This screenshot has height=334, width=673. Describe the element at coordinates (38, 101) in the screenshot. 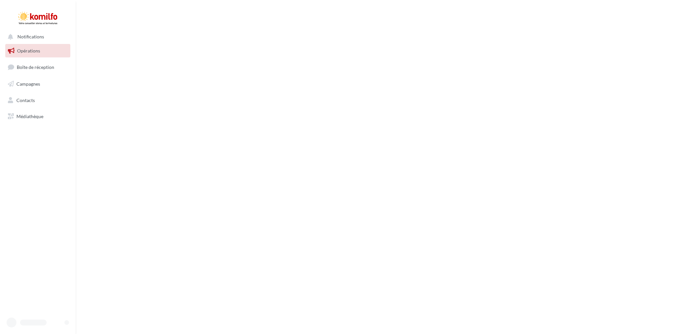

I see `a: Contacts` at that location.